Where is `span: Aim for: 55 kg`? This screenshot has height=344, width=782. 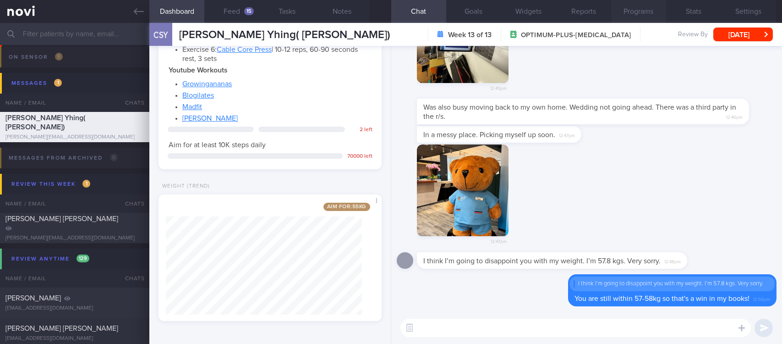
span: Aim for: 55 kg is located at coordinates (347, 207).